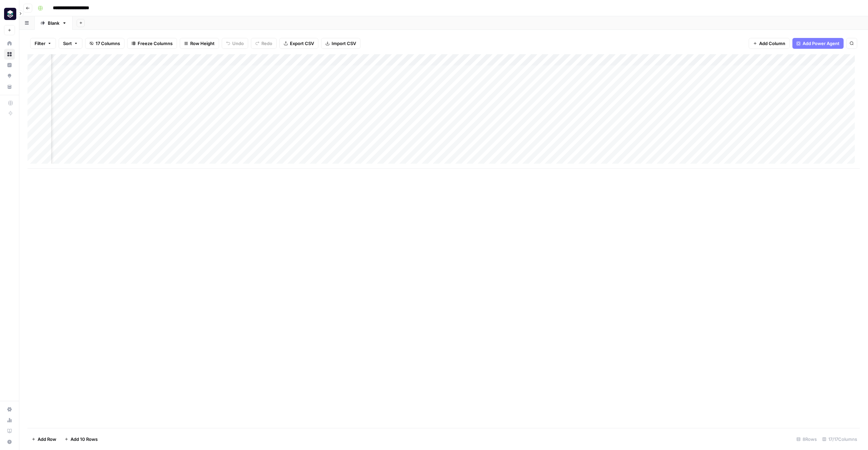  What do you see at coordinates (10, 442) in the screenshot?
I see `button: Help + Support` at bounding box center [10, 442].